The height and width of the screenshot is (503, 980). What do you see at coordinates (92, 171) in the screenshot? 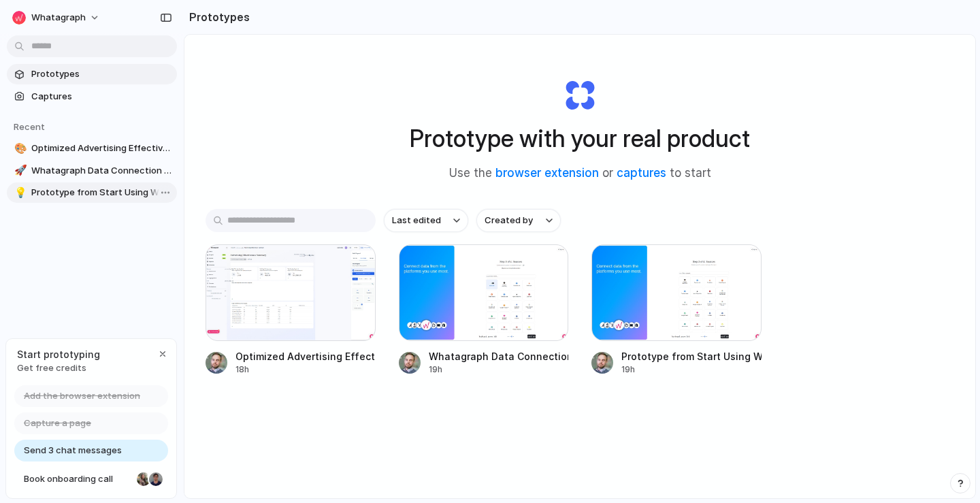
I see `a: 🚀Whatagraph Data Connection Options` at bounding box center [92, 171].